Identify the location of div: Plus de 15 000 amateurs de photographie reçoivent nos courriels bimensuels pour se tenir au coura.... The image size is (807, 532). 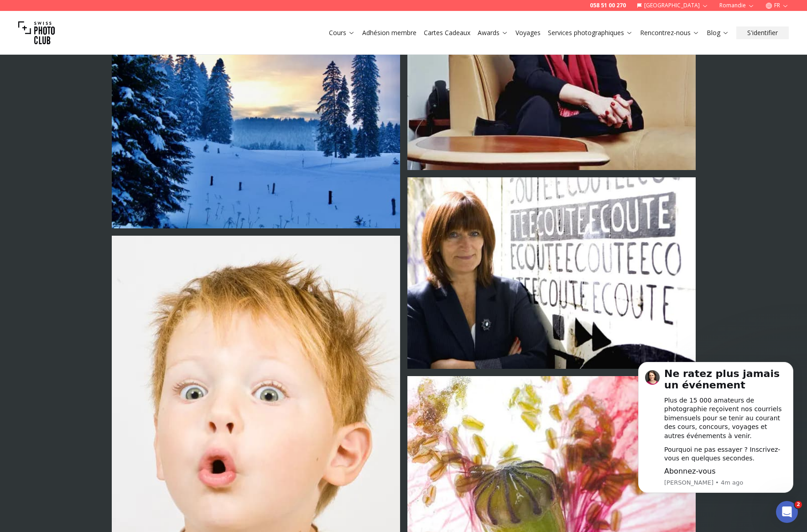
(101, 71).